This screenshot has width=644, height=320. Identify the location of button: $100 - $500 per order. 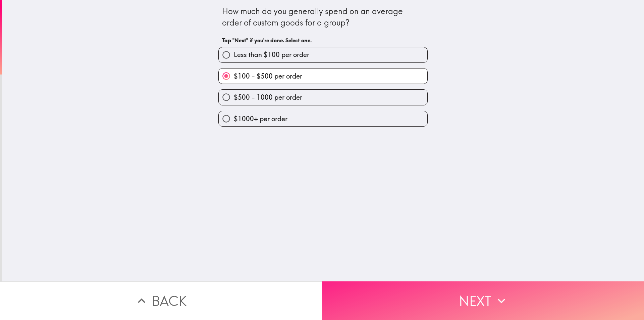
(323, 76).